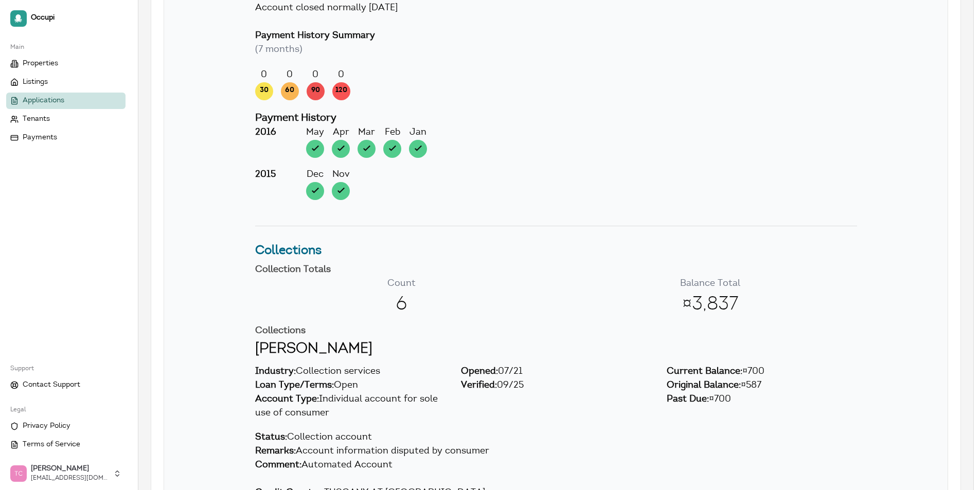 This screenshot has width=980, height=490. I want to click on span: Payment History, so click(296, 119).